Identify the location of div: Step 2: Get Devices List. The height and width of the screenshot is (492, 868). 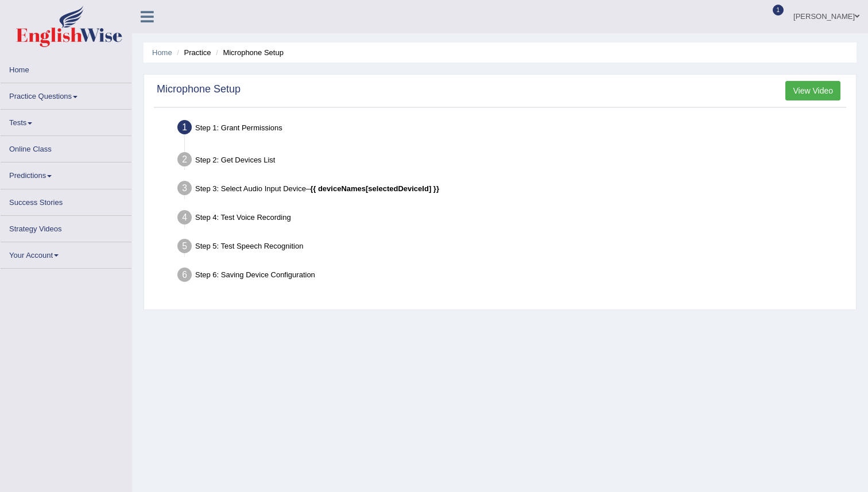
(511, 162).